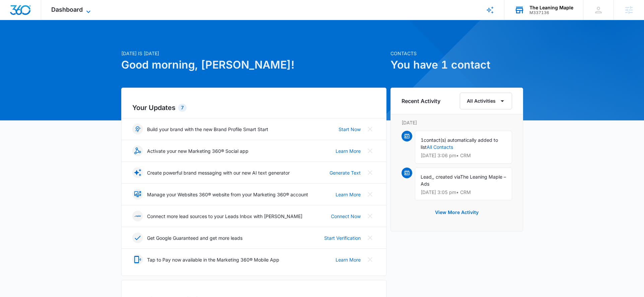 The height and width of the screenshot is (297, 644). Describe the element at coordinates (67, 9) in the screenshot. I see `span: Dashboard` at that location.